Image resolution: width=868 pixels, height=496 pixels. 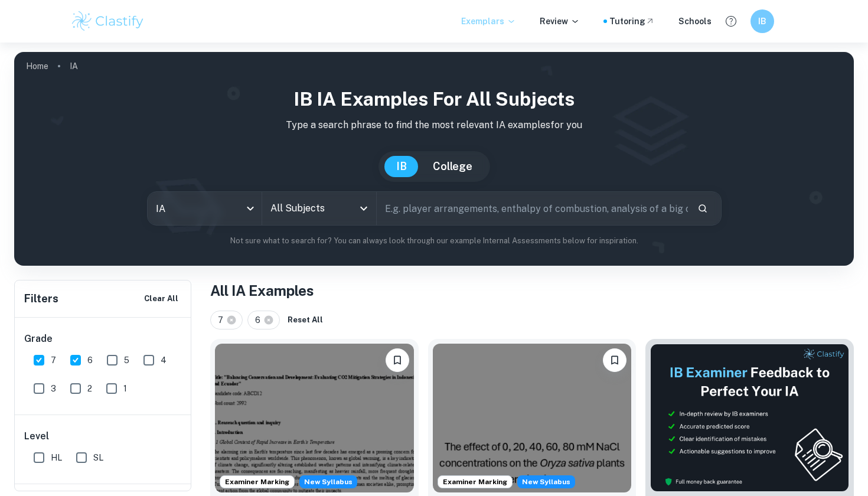 What do you see at coordinates (161, 299) in the screenshot?
I see `button: Clear All` at bounding box center [161, 299].